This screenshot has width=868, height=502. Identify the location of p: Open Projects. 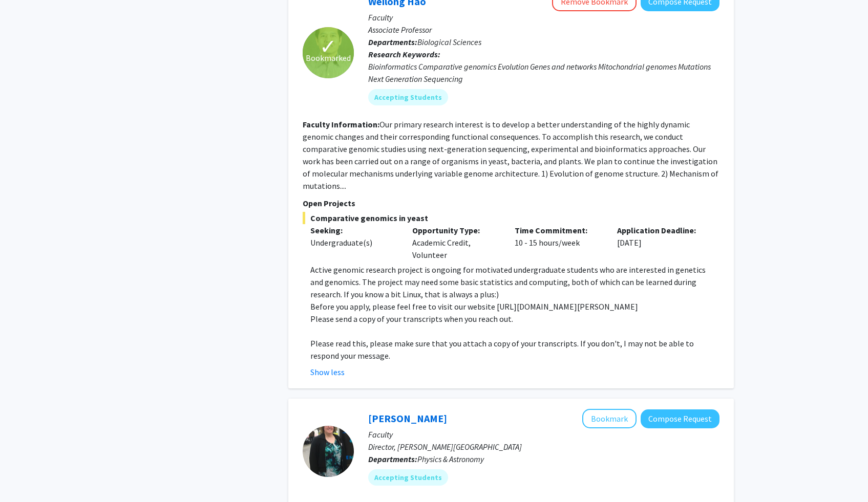
(511, 204).